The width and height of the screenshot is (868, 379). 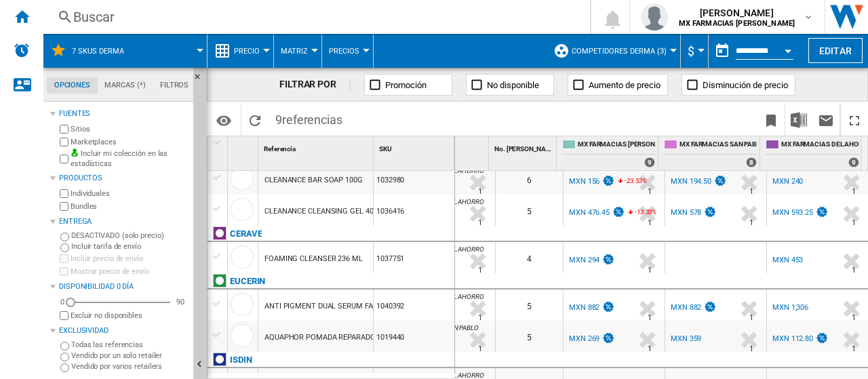 What do you see at coordinates (413, 210) in the screenshot?
I see `div: 1036416` at bounding box center [413, 210].